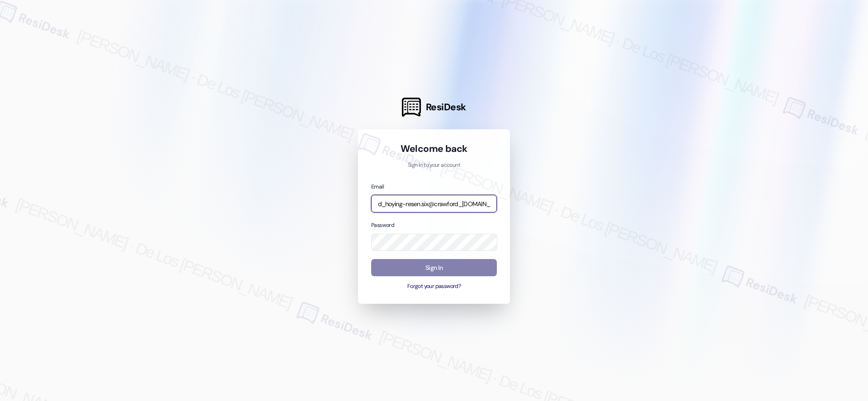 The width and height of the screenshot is (868, 401). Describe the element at coordinates (434, 149) in the screenshot. I see `h1: Welcome back` at that location.